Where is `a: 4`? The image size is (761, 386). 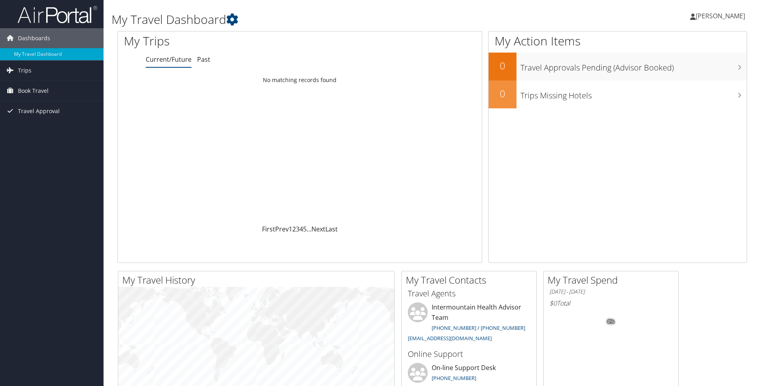 a: 4 is located at coordinates (301, 229).